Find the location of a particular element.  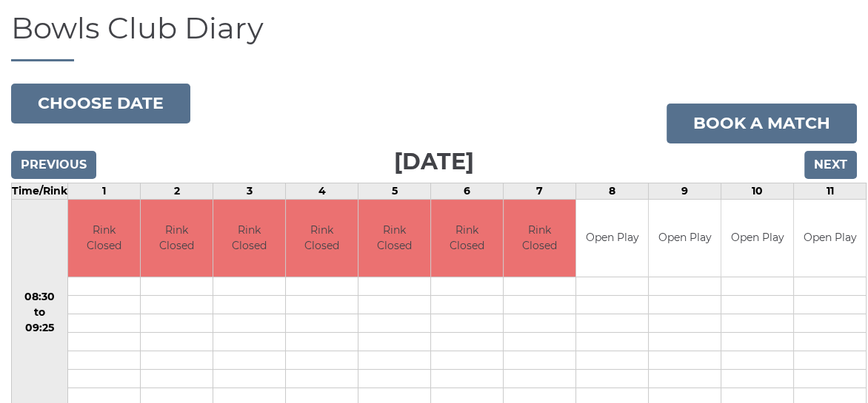

td: 7 is located at coordinates (540, 191).